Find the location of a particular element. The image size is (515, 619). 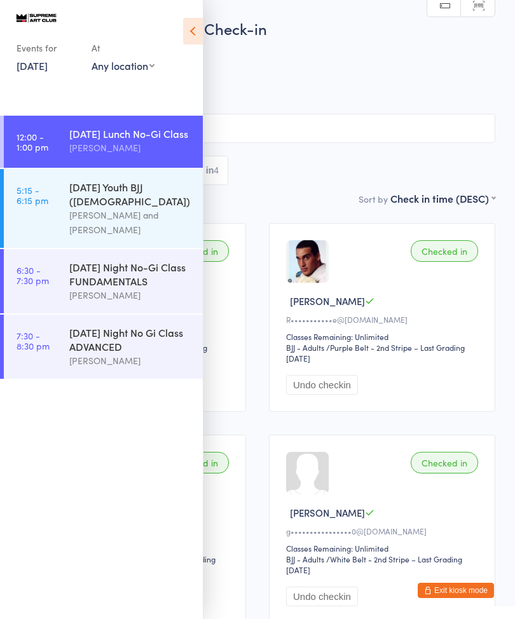

time: 12:00 - 1:00 pm is located at coordinates (32, 142).